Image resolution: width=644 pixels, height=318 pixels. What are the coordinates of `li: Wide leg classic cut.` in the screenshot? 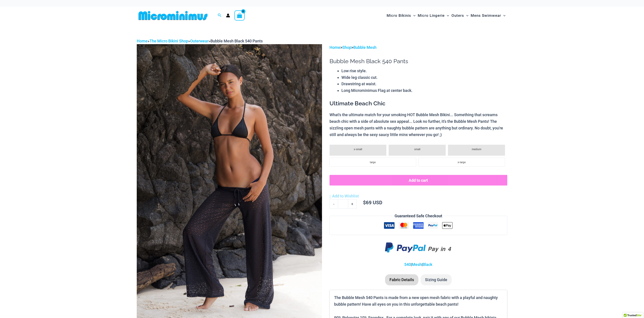 It's located at (424, 78).